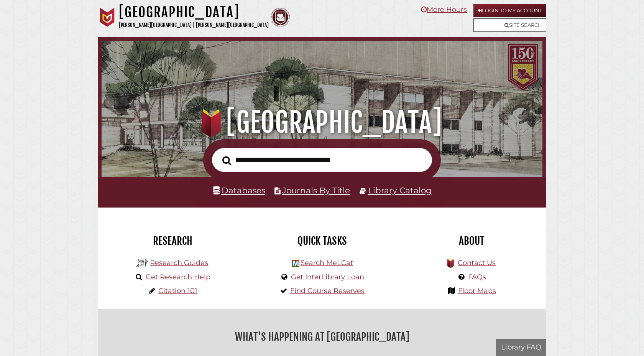  I want to click on a: Library Catalog, so click(400, 191).